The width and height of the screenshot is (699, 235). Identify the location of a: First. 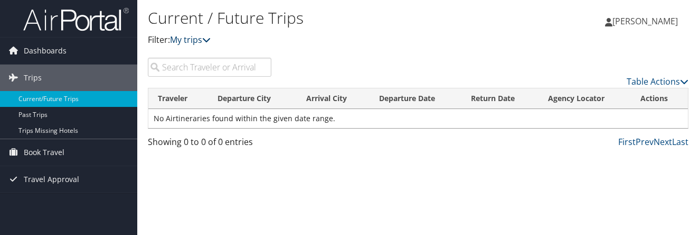
(627, 142).